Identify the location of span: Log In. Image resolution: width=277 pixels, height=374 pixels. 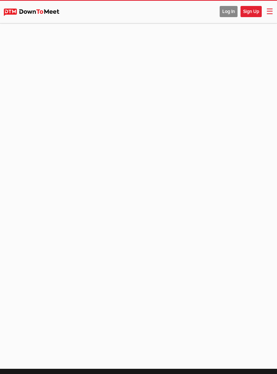
(229, 12).